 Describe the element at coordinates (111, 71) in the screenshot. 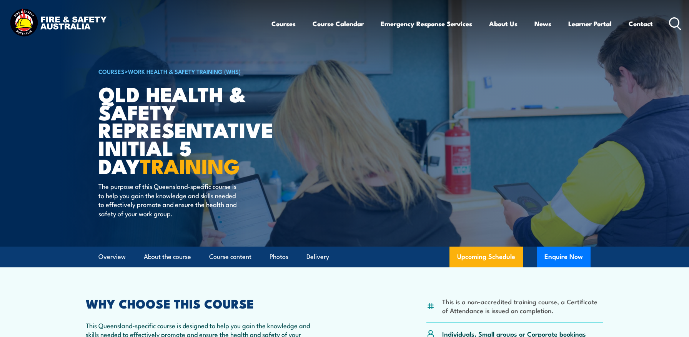

I see `a: COURSES` at that location.